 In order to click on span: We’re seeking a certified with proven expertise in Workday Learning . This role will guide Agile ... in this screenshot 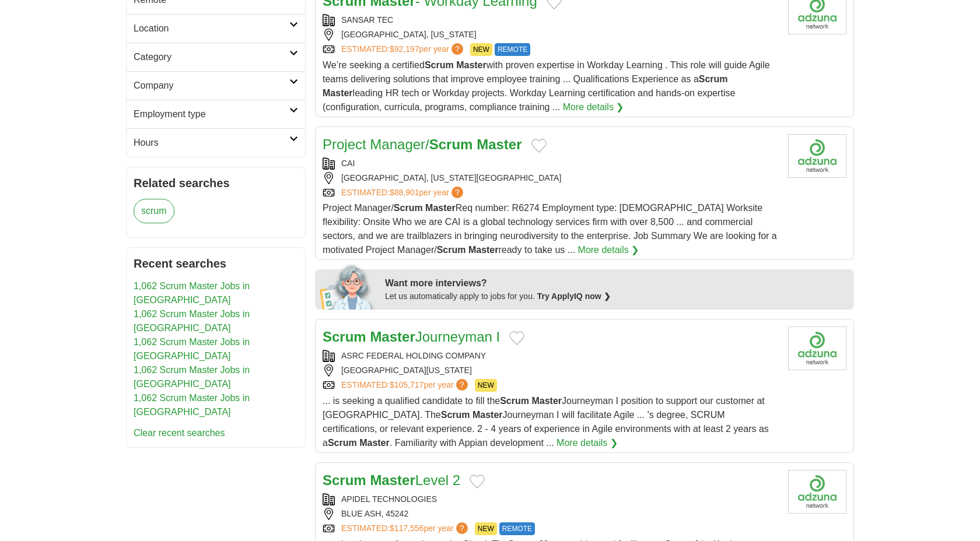, I will do `click(546, 86)`.